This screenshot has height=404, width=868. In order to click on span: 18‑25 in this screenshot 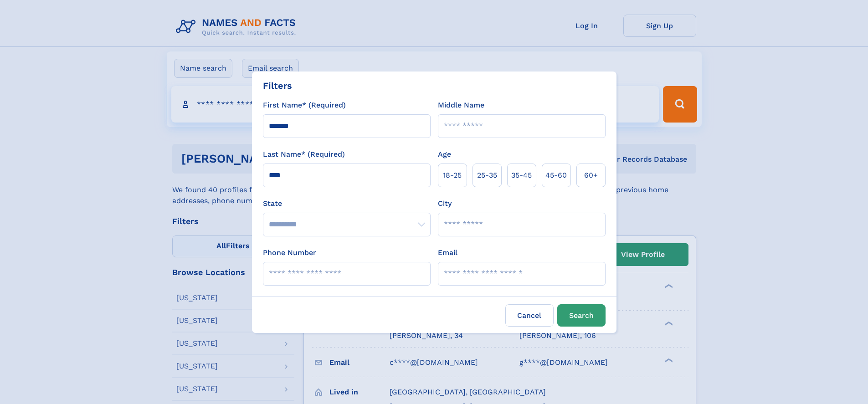, I will do `click(452, 175)`.